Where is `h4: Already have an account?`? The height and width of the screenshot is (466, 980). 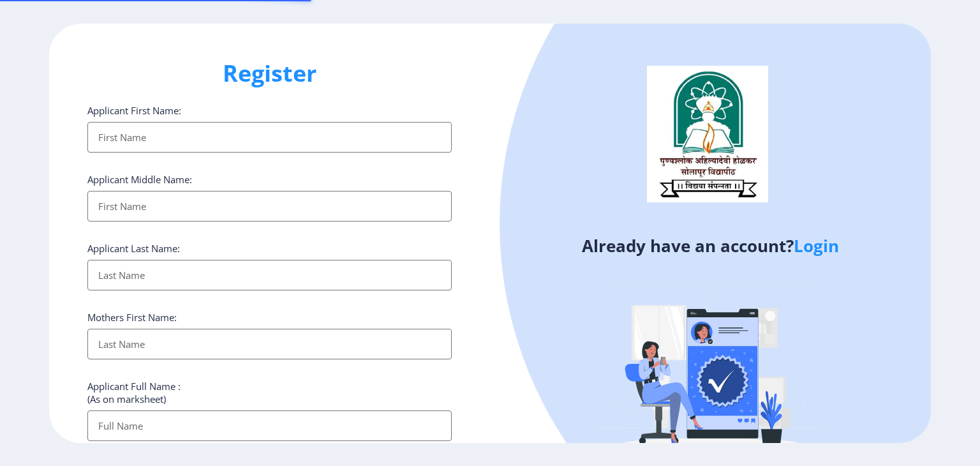 h4: Already have an account? is located at coordinates (710, 246).